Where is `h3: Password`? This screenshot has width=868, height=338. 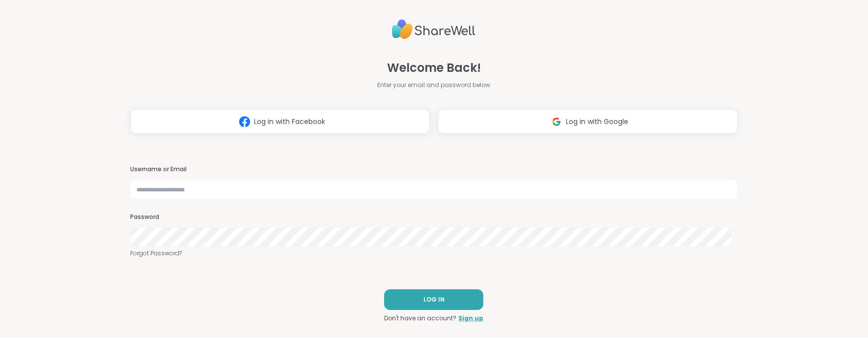 h3: Password is located at coordinates (434, 217).